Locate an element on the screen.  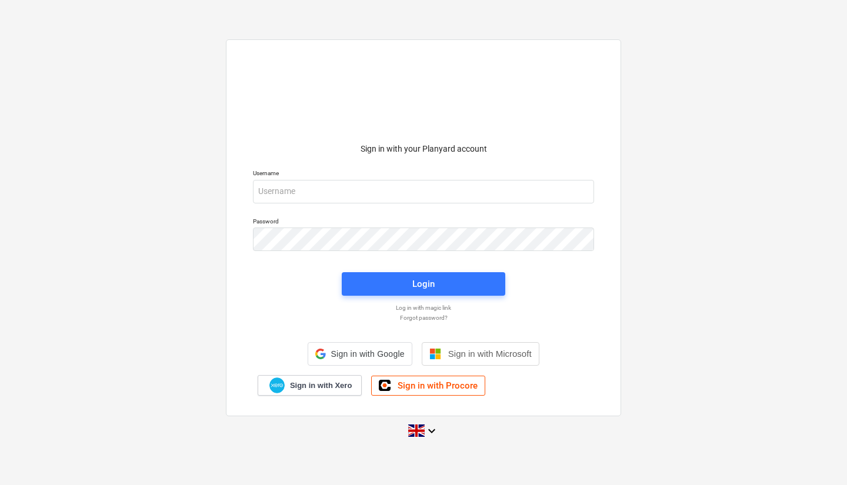
p: Sign in with your Planyard account is located at coordinates (424, 149).